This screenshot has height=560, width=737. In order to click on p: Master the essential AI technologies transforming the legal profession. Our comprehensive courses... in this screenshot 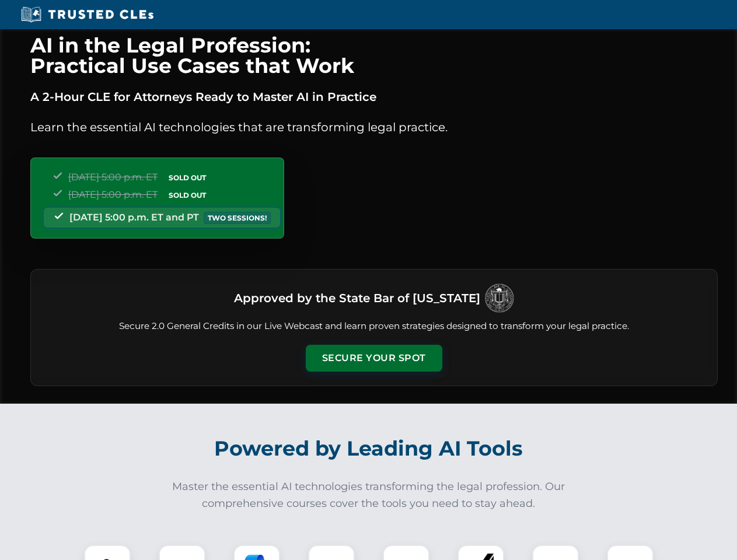, I will do `click(369, 495)`.